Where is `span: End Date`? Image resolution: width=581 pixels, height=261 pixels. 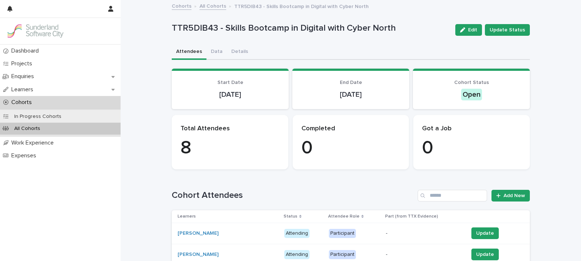
span: End Date is located at coordinates (351, 83).